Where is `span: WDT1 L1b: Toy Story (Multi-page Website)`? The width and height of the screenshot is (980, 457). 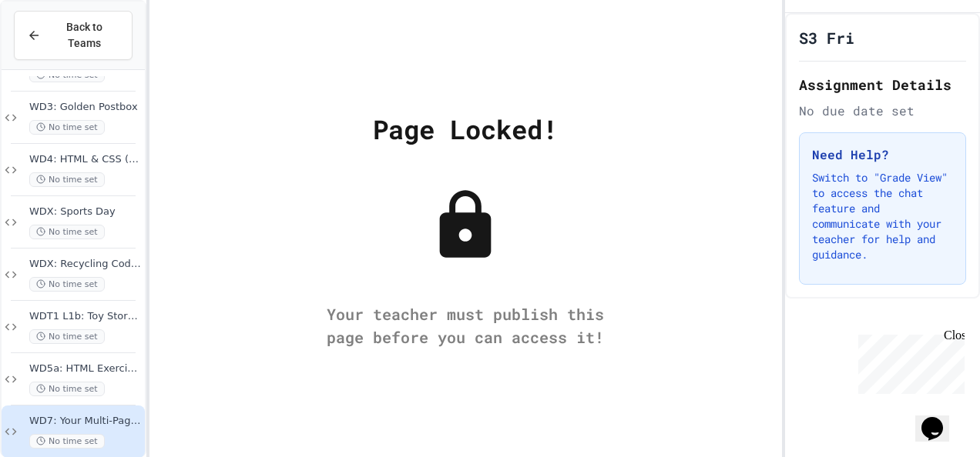 span: WDT1 L1b: Toy Story (Multi-page Website) is located at coordinates (85, 316).